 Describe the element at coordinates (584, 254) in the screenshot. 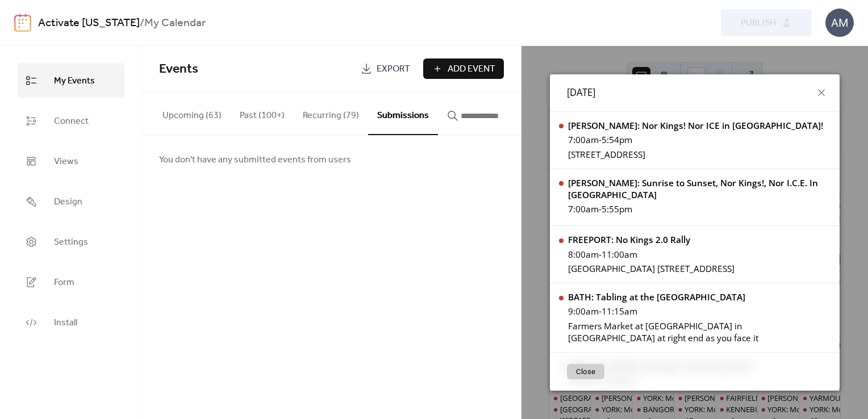

I see `span: 8:00am` at that location.